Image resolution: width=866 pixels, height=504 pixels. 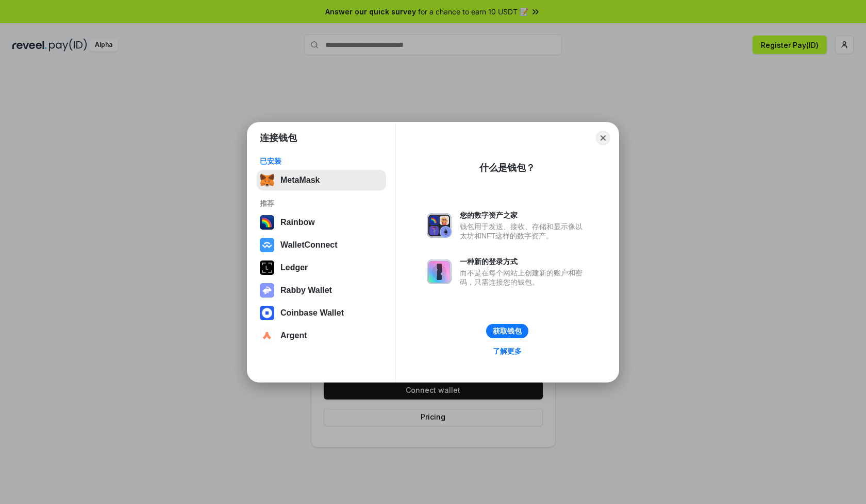 What do you see at coordinates (300, 180) in the screenshot?
I see `div: MetaMask` at bounding box center [300, 180].